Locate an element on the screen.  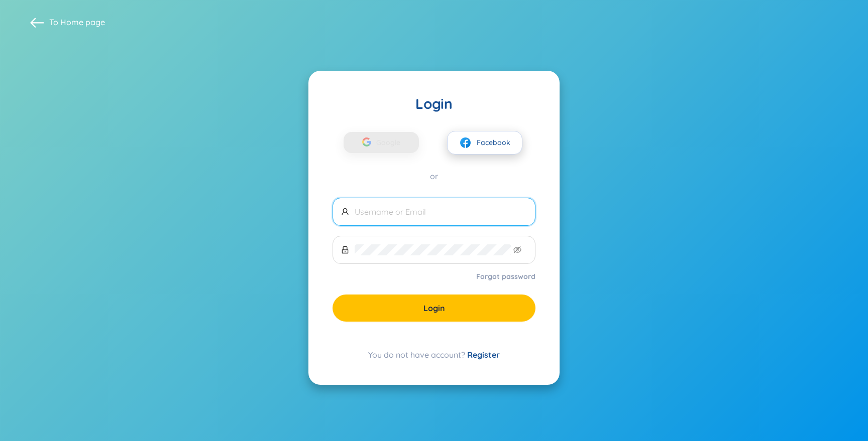
button: Login is located at coordinates (434, 308).